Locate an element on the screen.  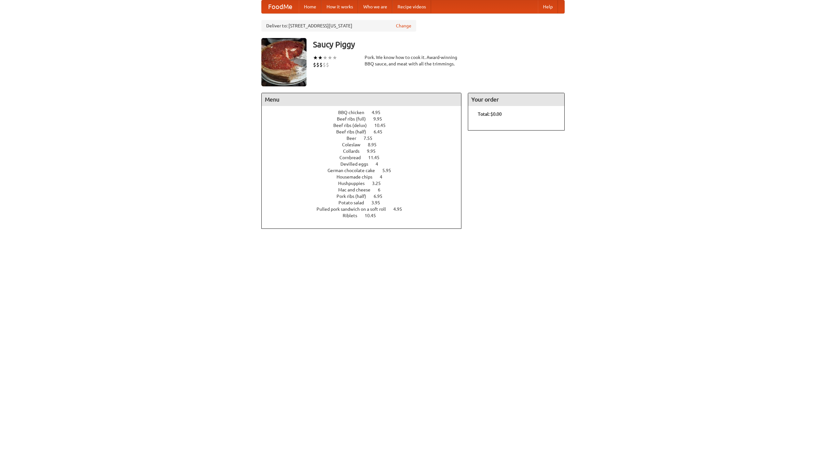
span: 6.45 is located at coordinates (381, 132).